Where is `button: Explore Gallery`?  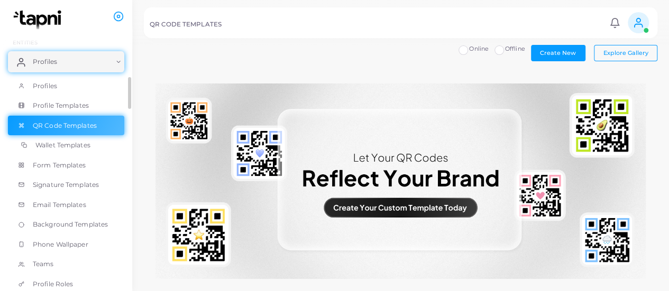 button: Explore Gallery is located at coordinates (626, 53).